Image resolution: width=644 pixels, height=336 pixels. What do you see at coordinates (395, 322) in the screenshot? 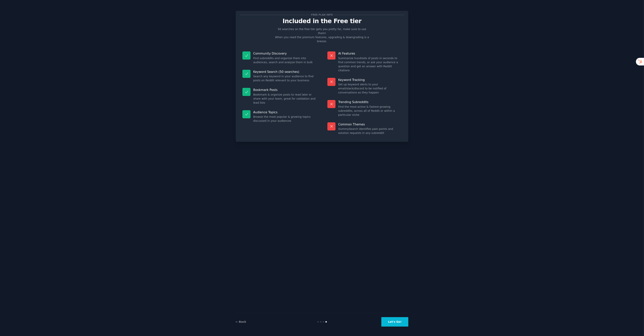
I see `button: Let's Go!` at bounding box center [395, 322].